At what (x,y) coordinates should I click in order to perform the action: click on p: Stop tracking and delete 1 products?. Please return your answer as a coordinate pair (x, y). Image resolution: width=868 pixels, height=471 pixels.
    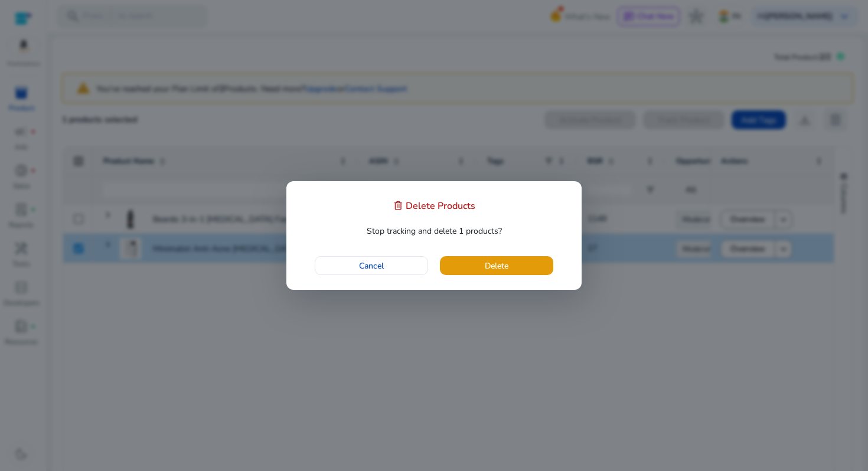
    Looking at the image, I should click on (434, 231).